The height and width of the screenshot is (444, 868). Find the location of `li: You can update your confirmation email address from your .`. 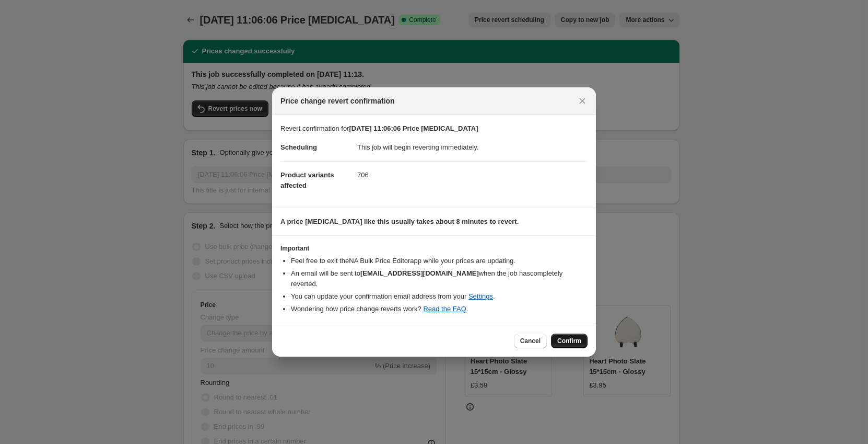

li: You can update your confirmation email address from your . is located at coordinates (440, 296).